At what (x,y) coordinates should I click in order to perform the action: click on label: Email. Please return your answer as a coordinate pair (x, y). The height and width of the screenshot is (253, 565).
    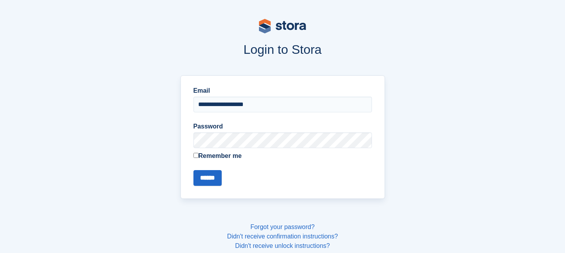
    Looking at the image, I should click on (282, 91).